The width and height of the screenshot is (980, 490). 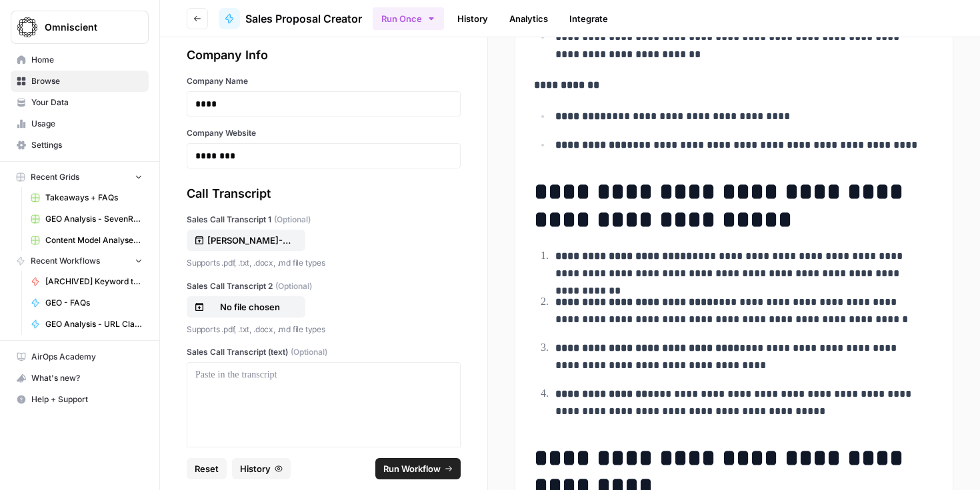 What do you see at coordinates (79, 60) in the screenshot?
I see `a: Home` at bounding box center [79, 60].